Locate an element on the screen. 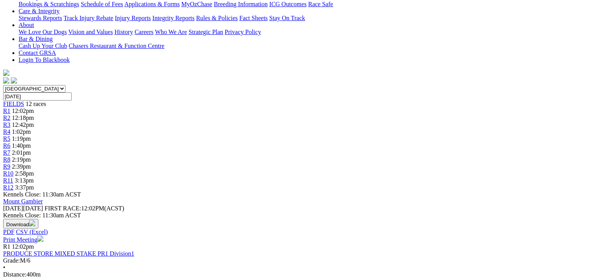 The height and width of the screenshot is (280, 614). span: FIRST RACE: is located at coordinates (63, 208).